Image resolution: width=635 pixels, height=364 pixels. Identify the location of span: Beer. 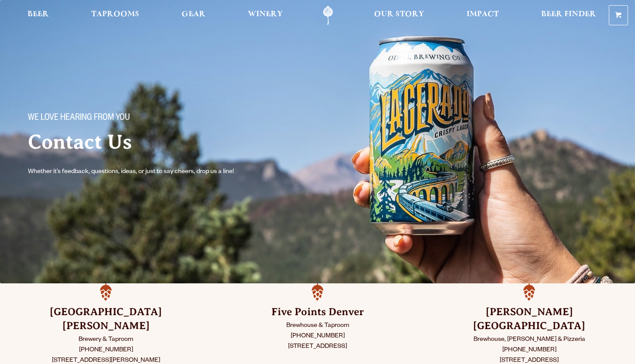
(38, 14).